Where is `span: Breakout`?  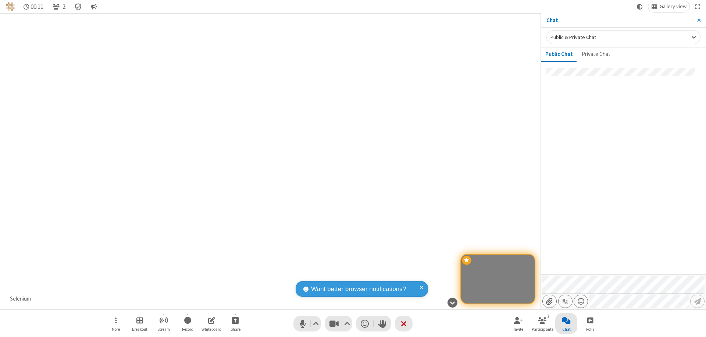
span: Breakout is located at coordinates (140, 329).